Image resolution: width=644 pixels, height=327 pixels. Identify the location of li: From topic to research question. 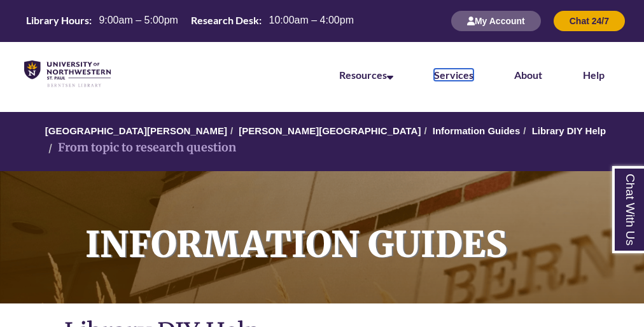
(141, 147).